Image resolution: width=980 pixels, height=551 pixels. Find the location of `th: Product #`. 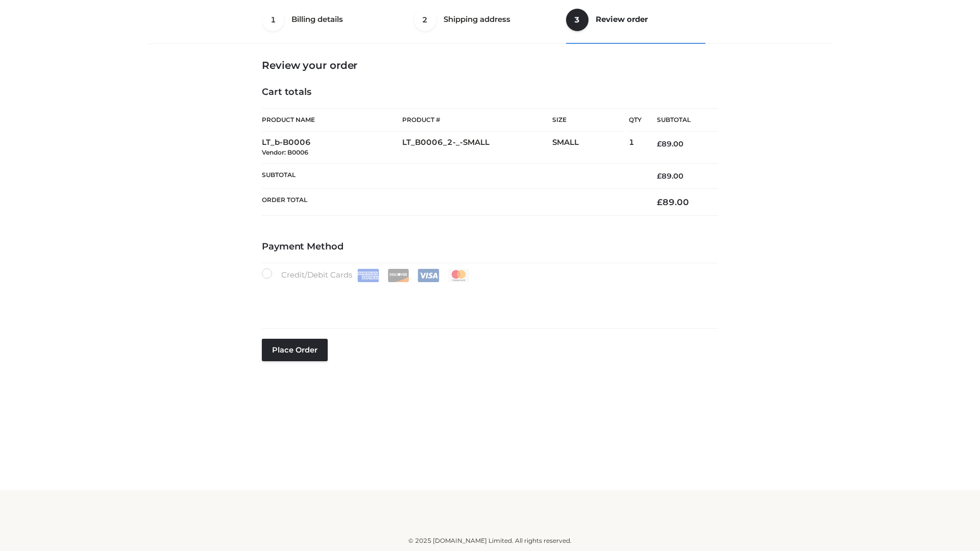

th: Product # is located at coordinates (477, 120).